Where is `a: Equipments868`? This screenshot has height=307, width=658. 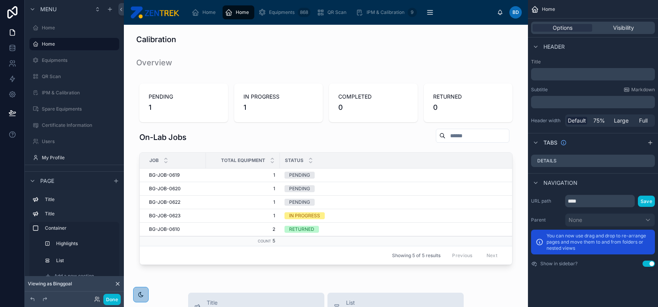
a: Equipments868 is located at coordinates (284, 12).